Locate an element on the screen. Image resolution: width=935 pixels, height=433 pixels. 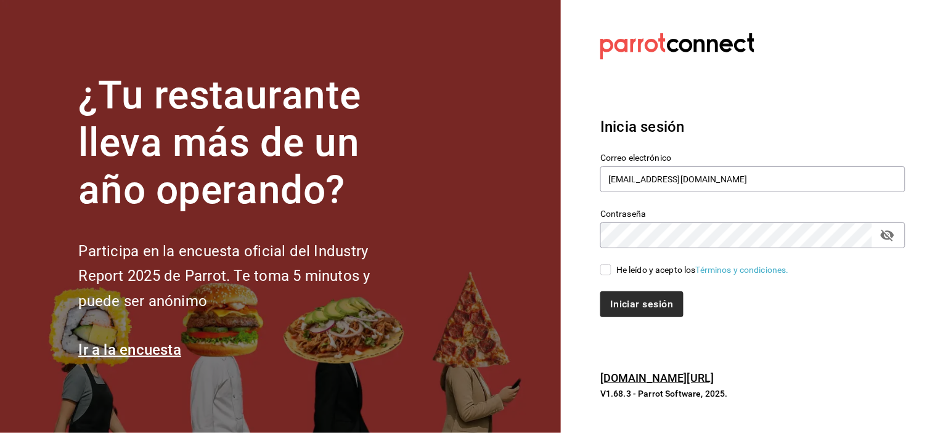
button: passwordField is located at coordinates (888, 235).